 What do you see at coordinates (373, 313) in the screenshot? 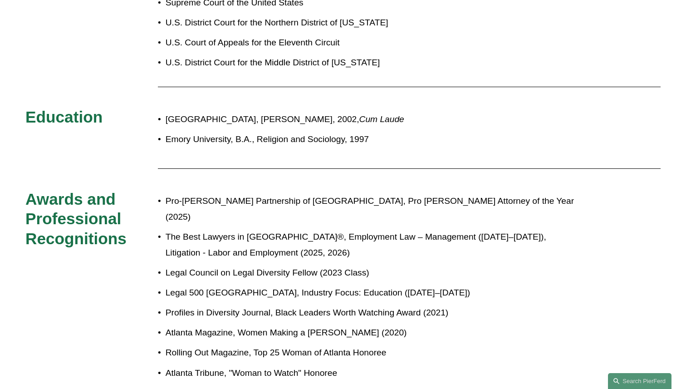
I see `p: Profiles in Diversity Journal, Black Leaders Worth Watching Award (2021)` at bounding box center [373, 313].